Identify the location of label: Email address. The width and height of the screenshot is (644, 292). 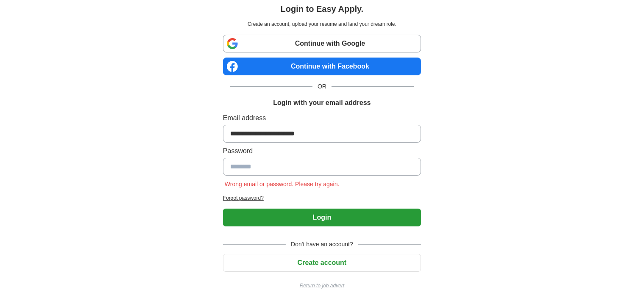
(322, 118).